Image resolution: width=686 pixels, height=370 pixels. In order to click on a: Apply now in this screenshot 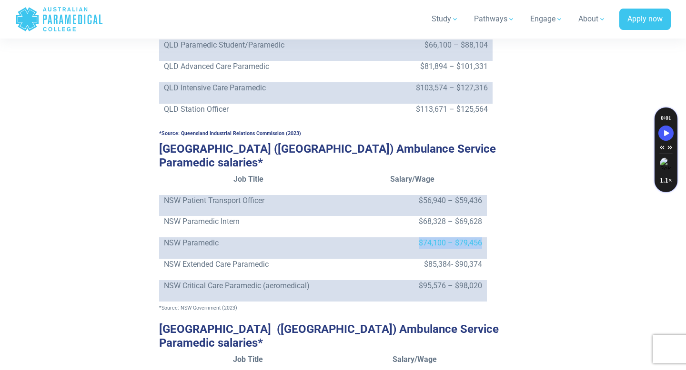, I will do `click(645, 20)`.